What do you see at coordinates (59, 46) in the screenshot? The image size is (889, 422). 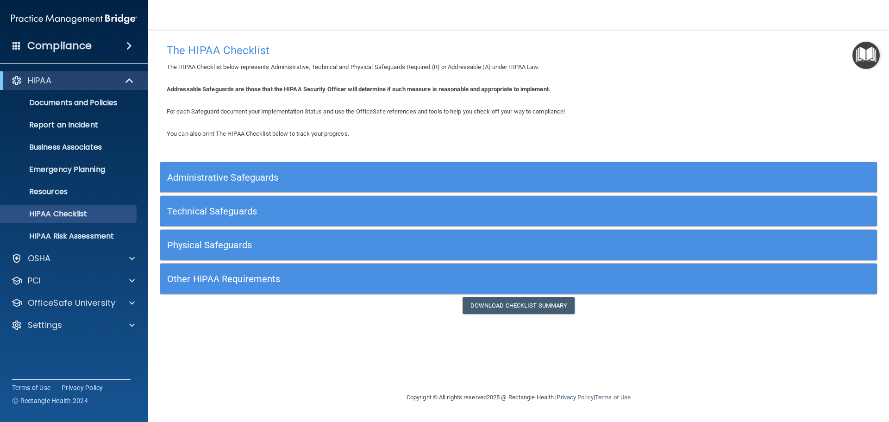 I see `h4: Compliance` at bounding box center [59, 46].